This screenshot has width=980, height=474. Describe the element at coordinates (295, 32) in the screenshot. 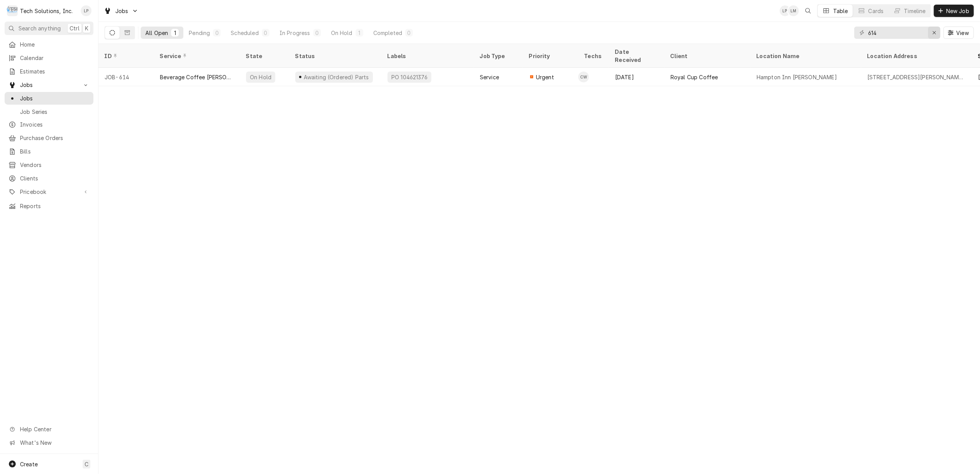

I see `div: In Progress` at that location.